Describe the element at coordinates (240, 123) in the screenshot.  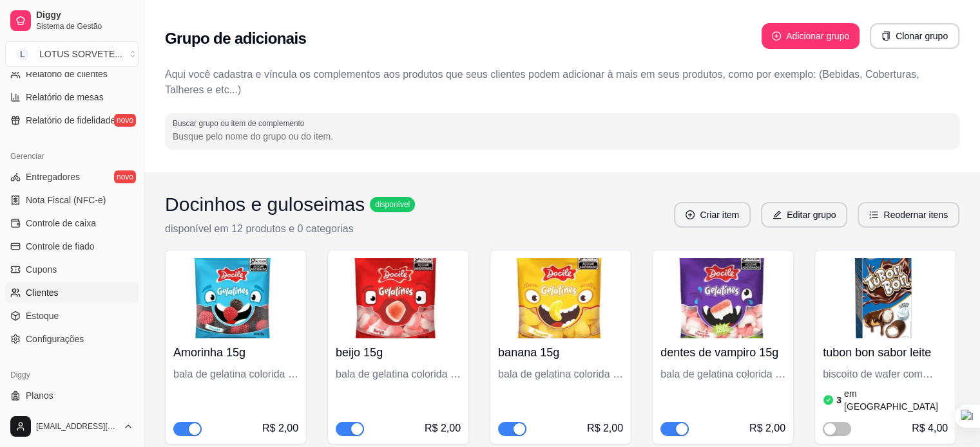
I see `label: Buscar grupo ou item de complemento` at that location.